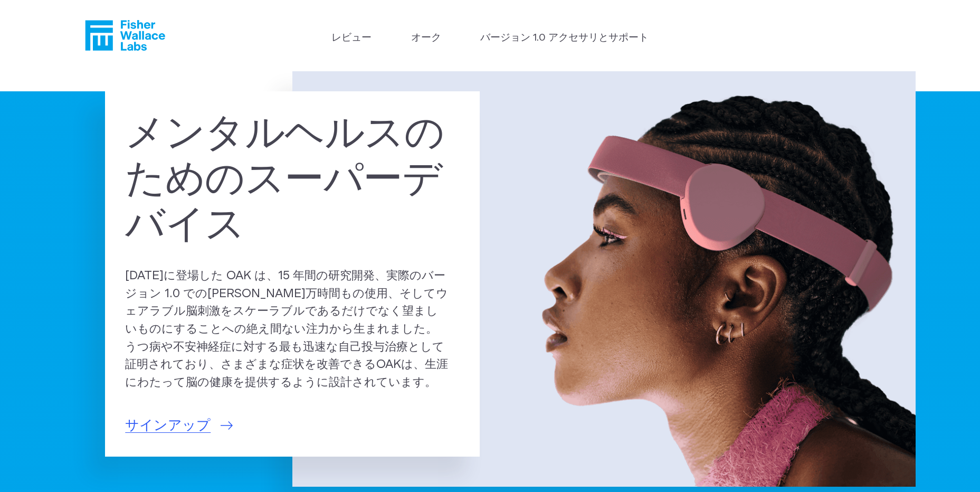 The image size is (980, 492). Describe the element at coordinates (125, 35) in the screenshot. I see `a: フィッシャー・ウォレス` at that location.